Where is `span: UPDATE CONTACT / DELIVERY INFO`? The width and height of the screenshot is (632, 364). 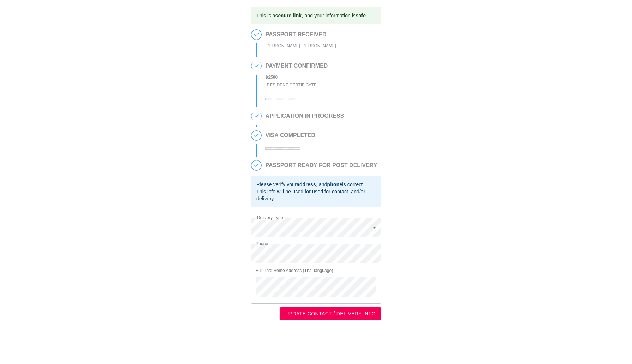
span: UPDATE CONTACT / DELIVERY INFO is located at coordinates (331, 313).